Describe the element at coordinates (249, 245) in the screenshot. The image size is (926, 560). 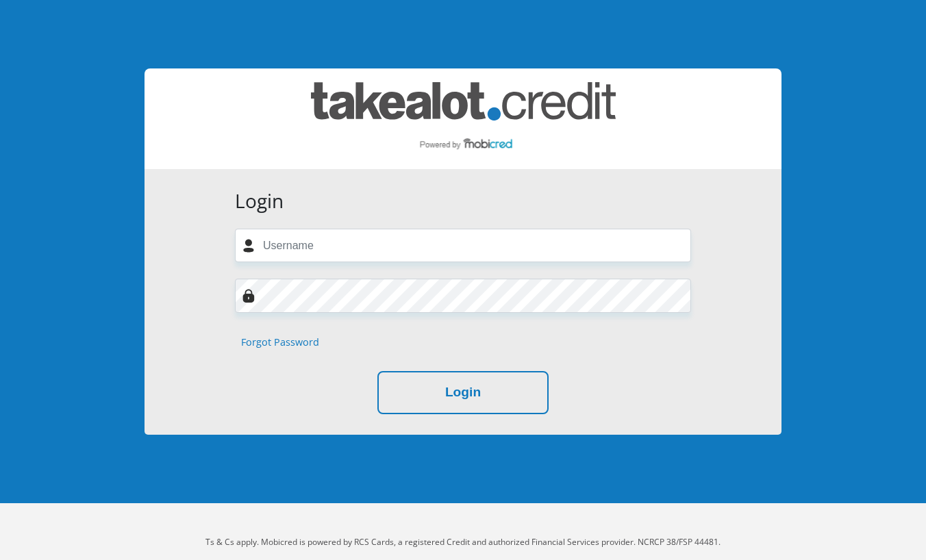
I see `img: user-icon image` at that location.